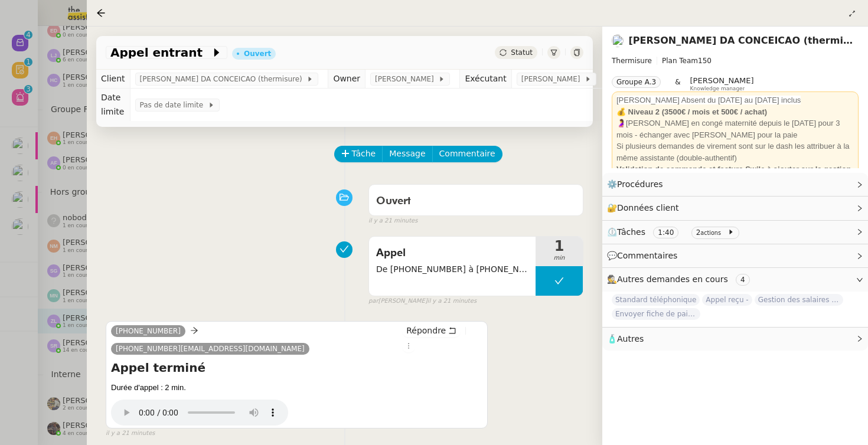  What do you see at coordinates (710, 233) in the screenshot?
I see `small: actions` at bounding box center [710, 233].